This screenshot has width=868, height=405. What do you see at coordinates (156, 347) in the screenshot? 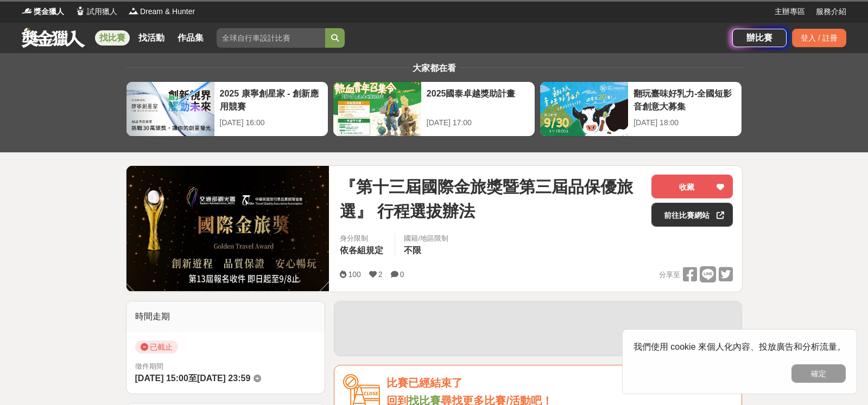
I see `span: 已截止` at bounding box center [156, 347].